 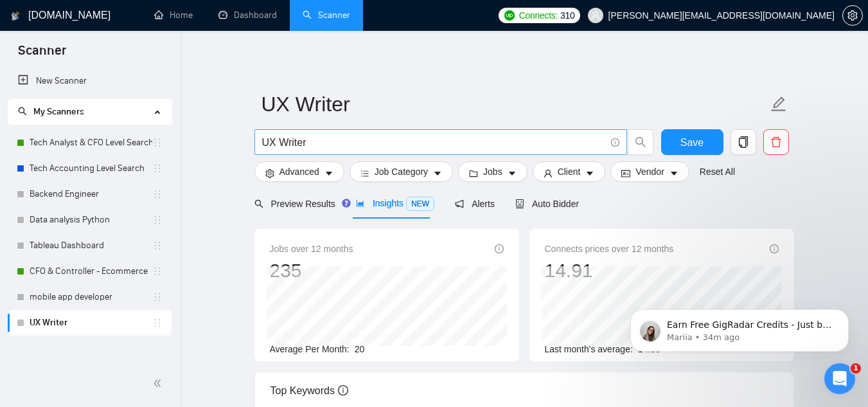 What do you see at coordinates (744, 142) in the screenshot?
I see `span: copy` at bounding box center [744, 142].